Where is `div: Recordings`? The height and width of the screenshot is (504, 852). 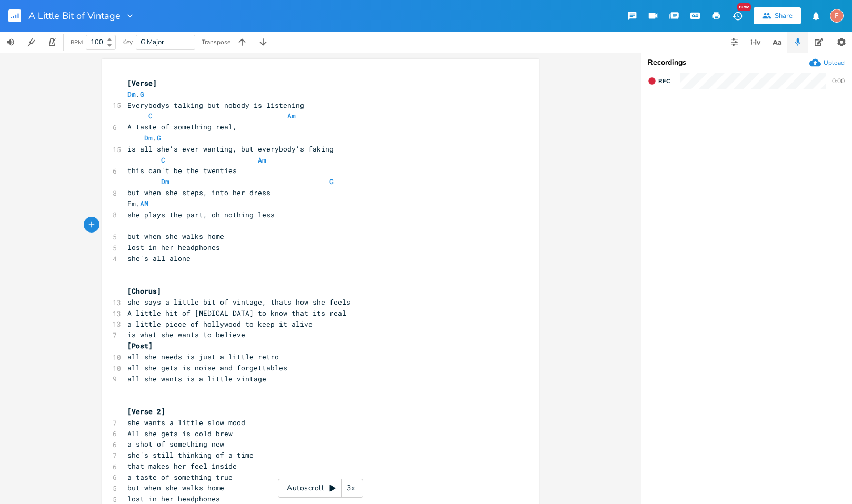 div: Recordings is located at coordinates (747, 62).